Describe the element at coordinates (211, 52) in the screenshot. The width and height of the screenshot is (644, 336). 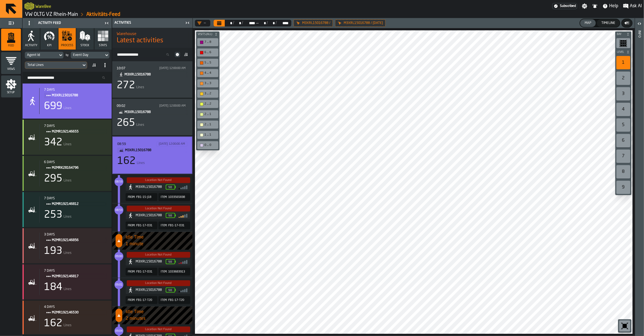
I see `div: 6 ... 6` at that location.